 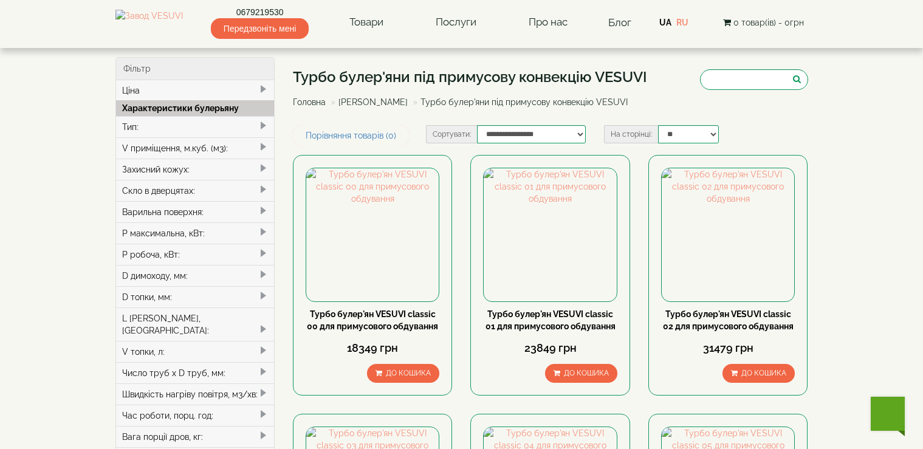 What do you see at coordinates (470, 77) in the screenshot?
I see `h1: Турбо булер'яни під примусову конвекцію VESUVI` at bounding box center [470, 77].